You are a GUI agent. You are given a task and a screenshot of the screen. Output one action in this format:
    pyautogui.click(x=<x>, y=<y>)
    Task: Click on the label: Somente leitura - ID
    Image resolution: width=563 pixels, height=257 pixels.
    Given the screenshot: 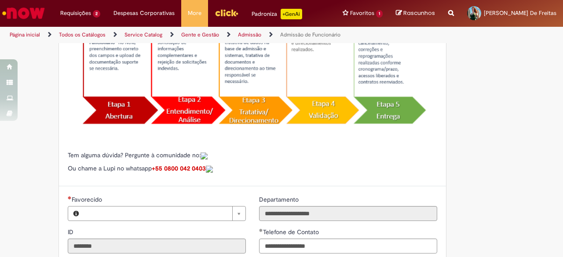 What is the action you would take?
    pyautogui.click(x=71, y=232)
    